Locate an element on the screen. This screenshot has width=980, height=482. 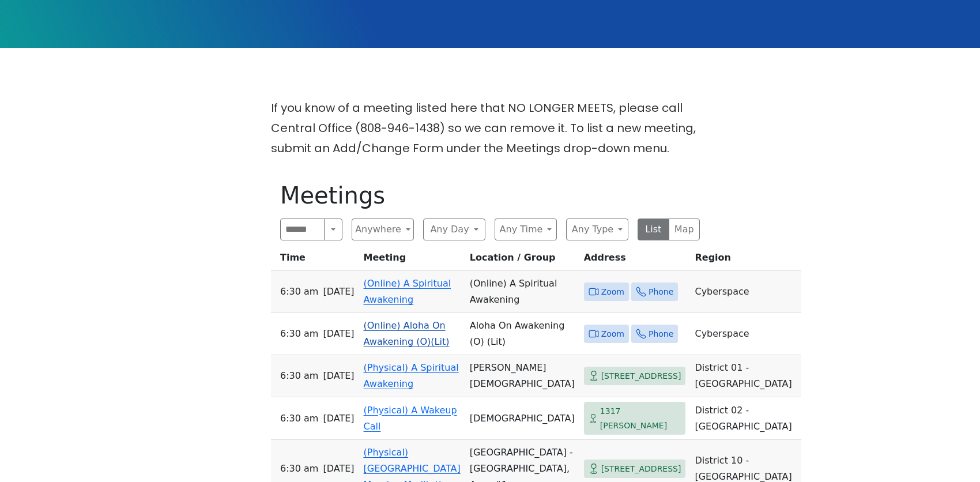
button: Any Day is located at coordinates (454, 229).